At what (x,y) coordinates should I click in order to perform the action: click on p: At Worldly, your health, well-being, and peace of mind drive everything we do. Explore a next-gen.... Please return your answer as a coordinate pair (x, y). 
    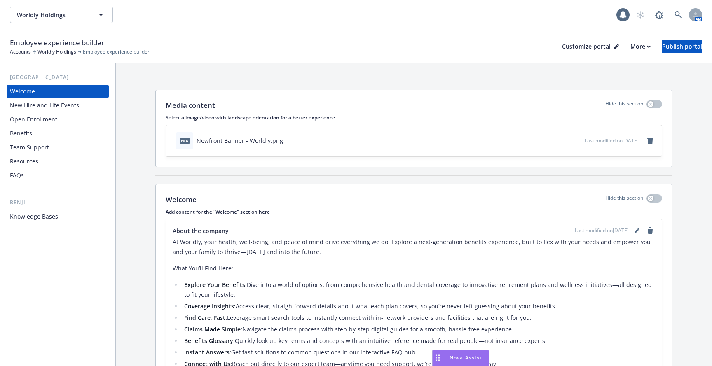
    Looking at the image, I should click on (414, 247).